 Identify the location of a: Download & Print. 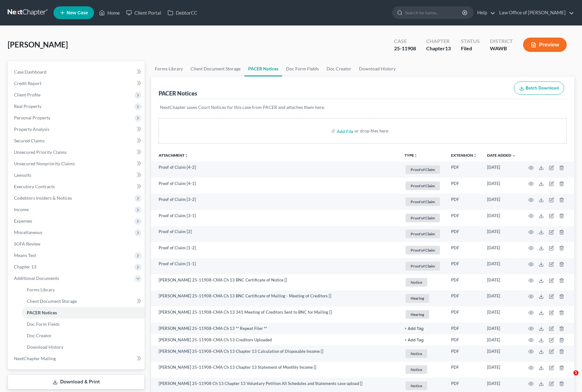
(76, 382).